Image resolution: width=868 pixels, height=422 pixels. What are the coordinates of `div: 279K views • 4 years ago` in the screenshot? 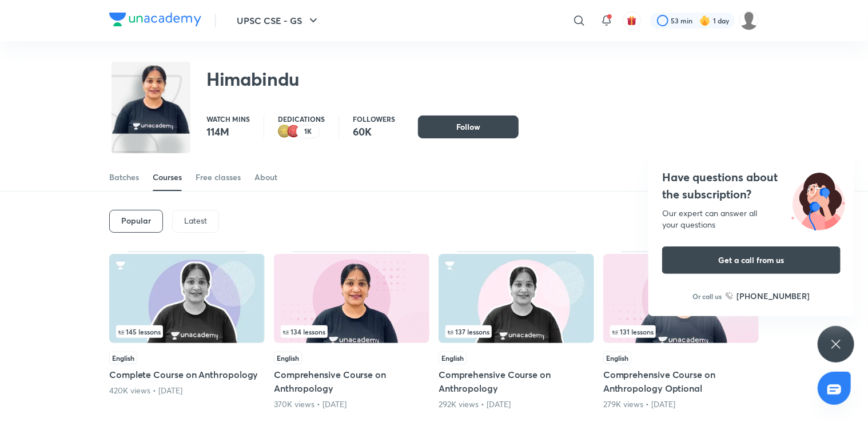 It's located at (681, 404).